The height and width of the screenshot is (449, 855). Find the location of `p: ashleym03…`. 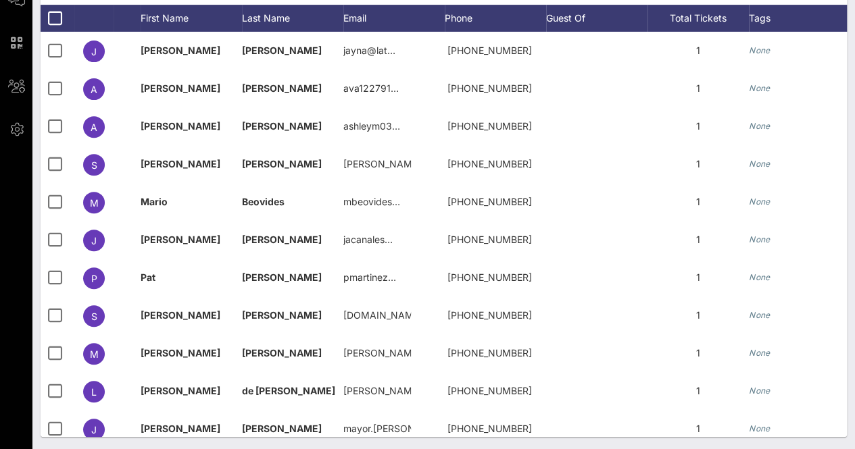

p: ashleym03… is located at coordinates (372, 126).